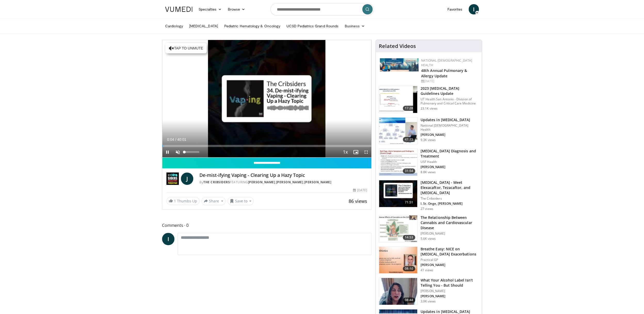 Image resolution: width=644 pixels, height=314 pixels. I want to click on img: VuMedi Logo, so click(179, 9).